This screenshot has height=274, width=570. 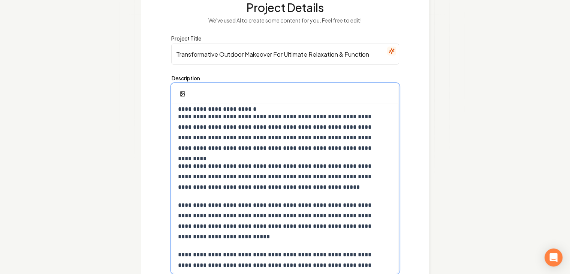 I want to click on button: Add Image, so click(x=183, y=94).